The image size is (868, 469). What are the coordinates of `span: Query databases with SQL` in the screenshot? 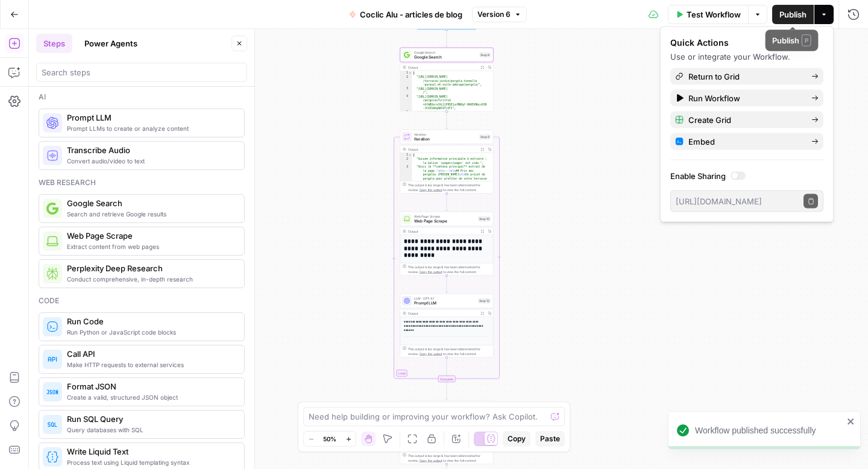 It's located at (151, 430).